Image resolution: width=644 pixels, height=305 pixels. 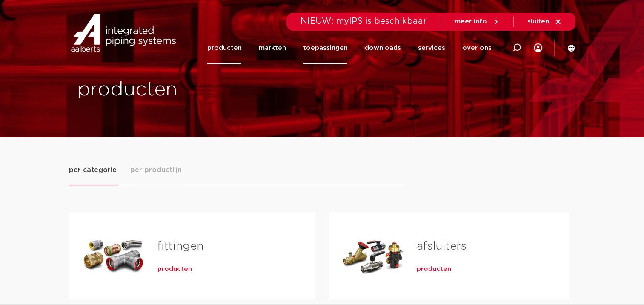 What do you see at coordinates (180, 246) in the screenshot?
I see `a: fittingen` at bounding box center [180, 246].